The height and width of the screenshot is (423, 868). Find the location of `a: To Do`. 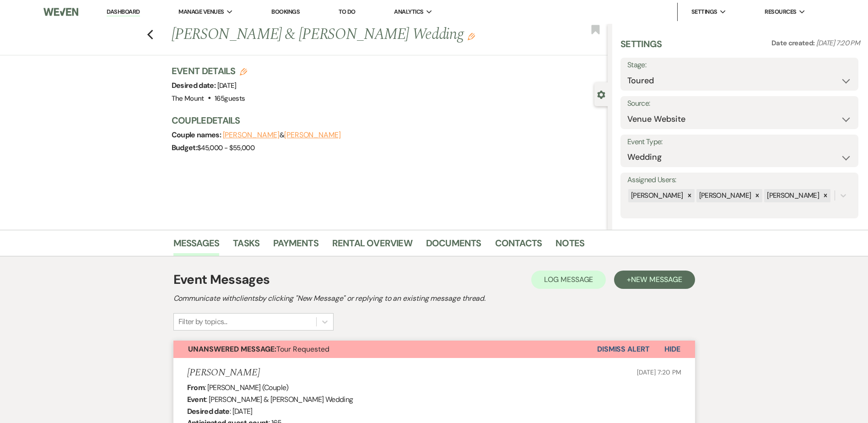

a: To Do is located at coordinates (347, 11).